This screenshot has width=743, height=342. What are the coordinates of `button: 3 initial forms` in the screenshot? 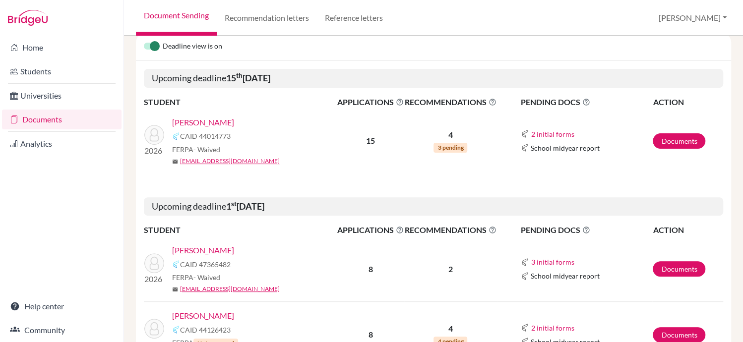 It's located at (553, 262).